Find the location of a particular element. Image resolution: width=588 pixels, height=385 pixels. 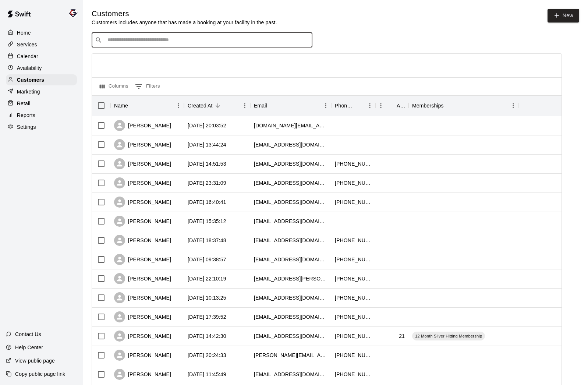

a: Calendar is located at coordinates (41, 56).